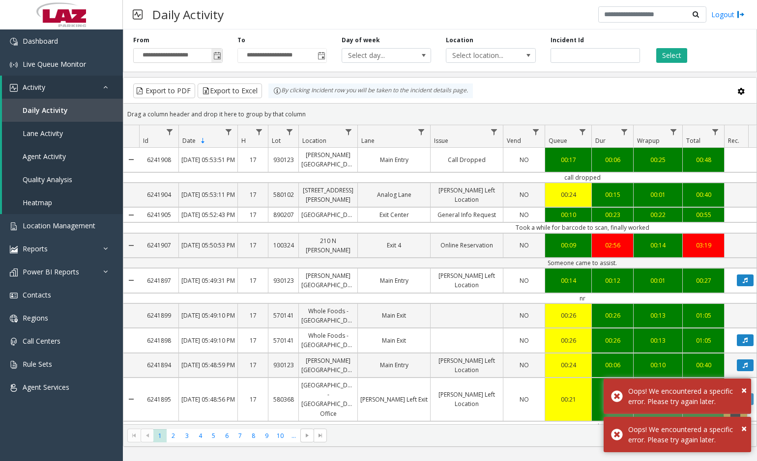 The image size is (757, 461). Describe the element at coordinates (37, 295) in the screenshot. I see `span: Contacts` at that location.